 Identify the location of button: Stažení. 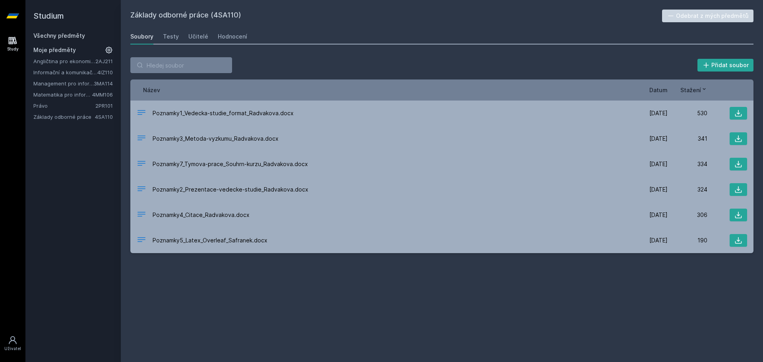
(694, 90).